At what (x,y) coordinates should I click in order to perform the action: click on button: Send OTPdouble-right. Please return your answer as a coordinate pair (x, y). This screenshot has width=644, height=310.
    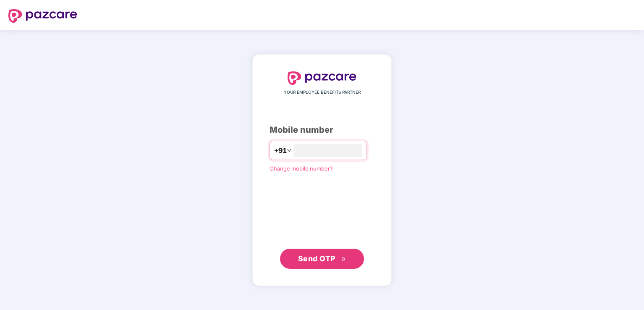
    Looking at the image, I should click on (322, 259).